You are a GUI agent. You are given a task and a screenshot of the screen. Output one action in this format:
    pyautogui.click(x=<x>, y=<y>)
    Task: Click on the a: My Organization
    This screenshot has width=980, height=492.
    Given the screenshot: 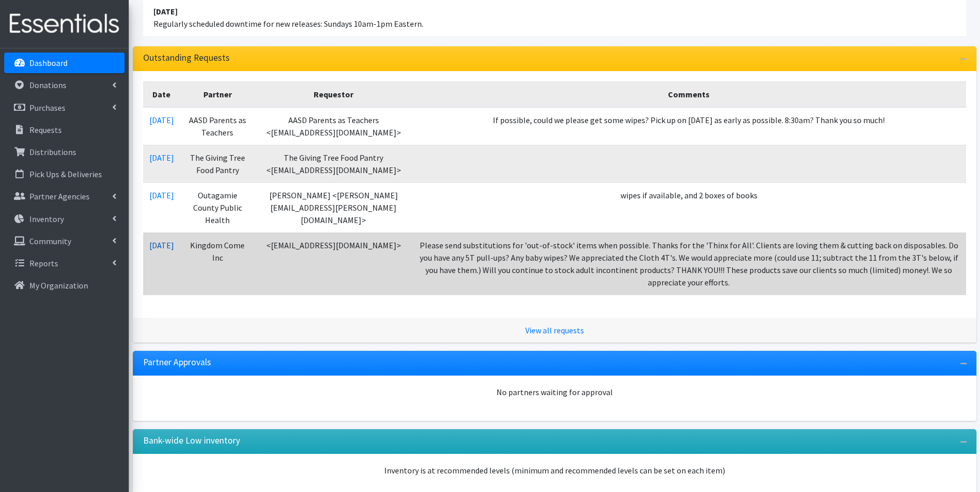 What is the action you would take?
    pyautogui.click(x=65, y=286)
    